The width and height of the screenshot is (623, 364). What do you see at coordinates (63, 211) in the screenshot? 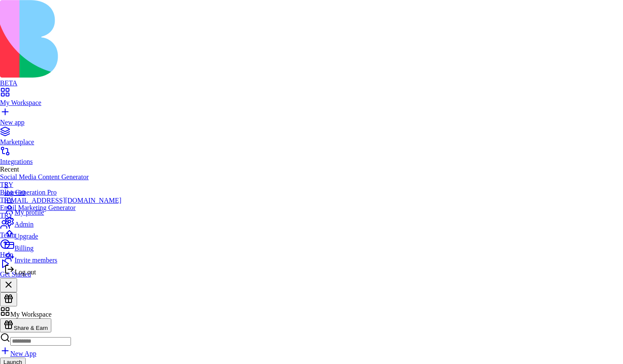
I see `a: My profile` at bounding box center [63, 211].